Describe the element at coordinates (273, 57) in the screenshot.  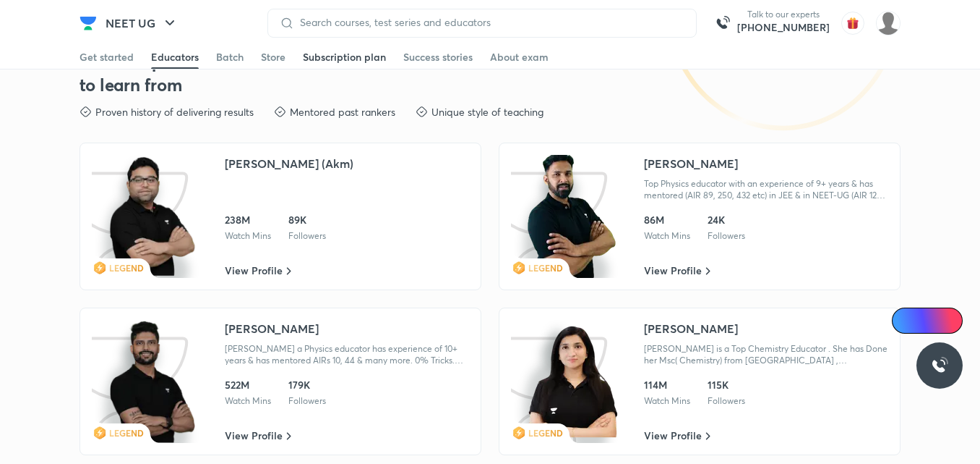
I see `a: Store` at that location.